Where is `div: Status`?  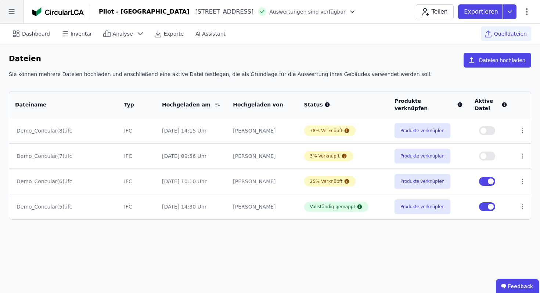
div: Status is located at coordinates (344, 105).